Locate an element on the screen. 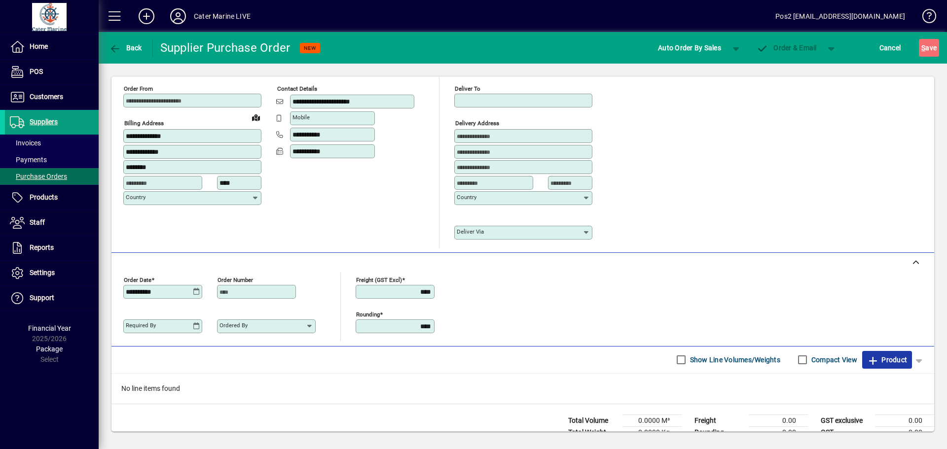  span: Staff is located at coordinates (37, 222).